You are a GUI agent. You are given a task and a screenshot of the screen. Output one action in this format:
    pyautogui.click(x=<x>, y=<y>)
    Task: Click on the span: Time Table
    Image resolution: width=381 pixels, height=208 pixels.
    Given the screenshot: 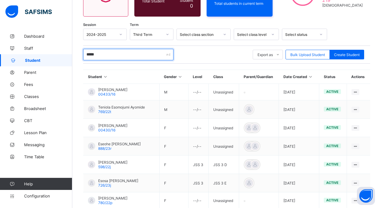 What is the action you would take?
    pyautogui.click(x=48, y=157)
    